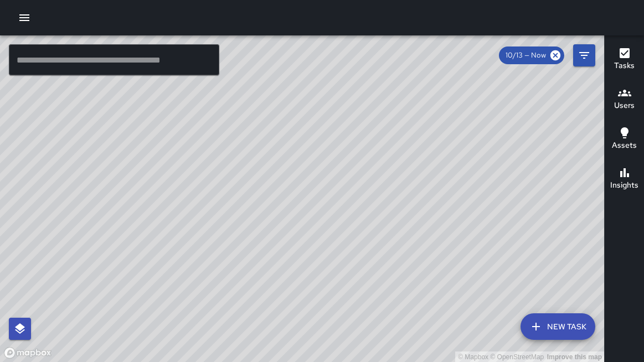 This screenshot has height=362, width=644. Describe the element at coordinates (624, 100) in the screenshot. I see `button: Users` at that location.